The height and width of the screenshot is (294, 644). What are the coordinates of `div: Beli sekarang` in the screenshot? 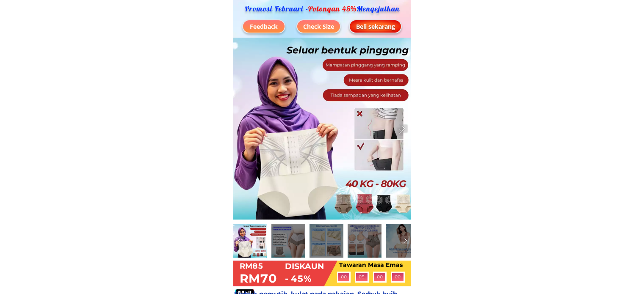 It's located at (375, 27).